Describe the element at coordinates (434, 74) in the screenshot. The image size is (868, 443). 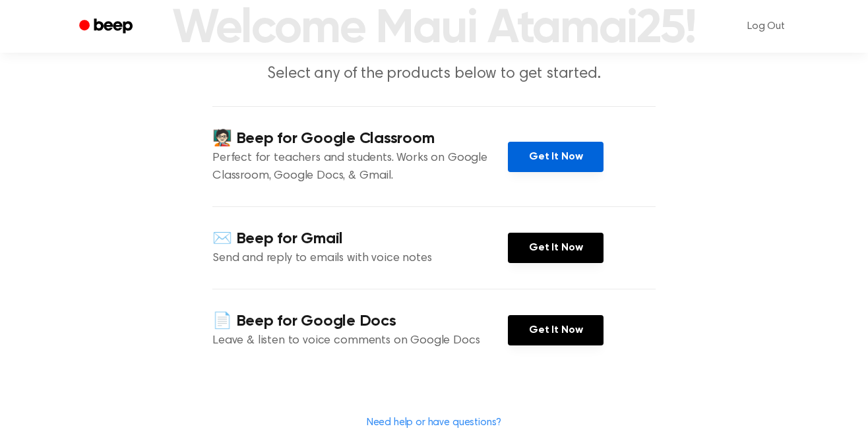
I see `p: Select any of the products below to get started.` at that location.